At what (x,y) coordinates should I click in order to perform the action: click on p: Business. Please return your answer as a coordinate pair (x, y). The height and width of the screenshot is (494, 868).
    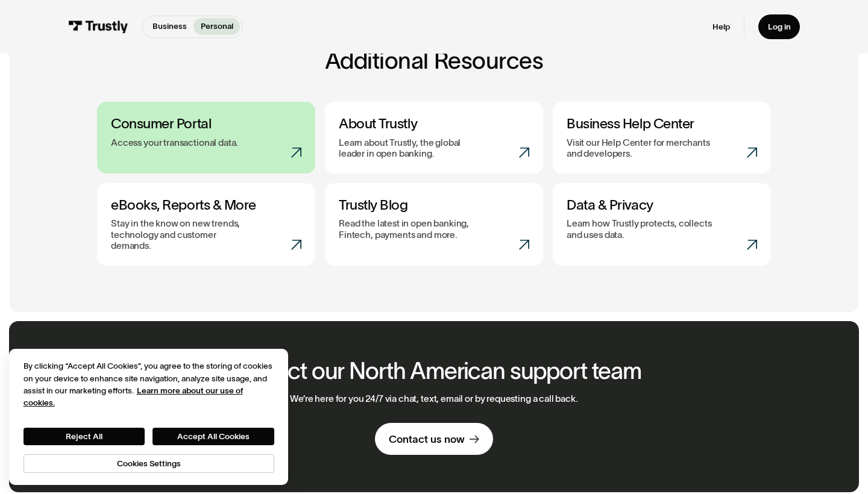
    Looking at the image, I should click on (169, 27).